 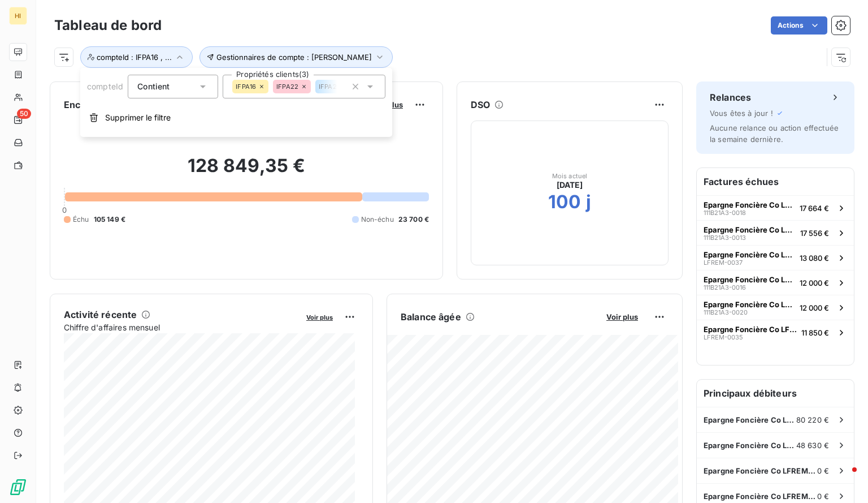 I want to click on h6: Factures échues, so click(x=775, y=181).